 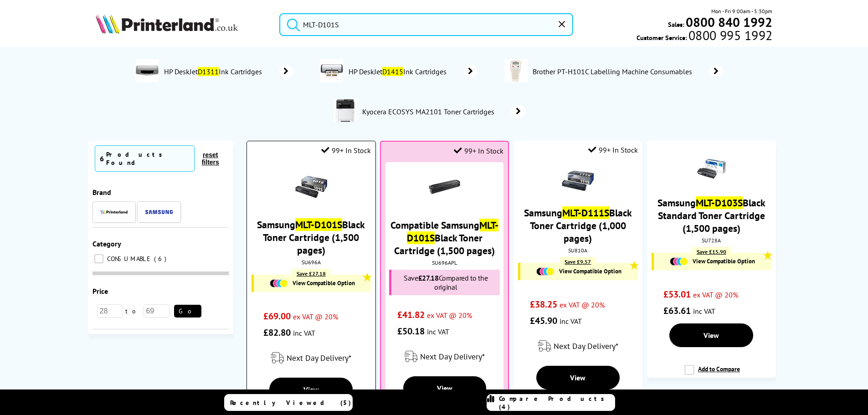 I want to click on a: Recently Viewed (5), so click(x=288, y=402).